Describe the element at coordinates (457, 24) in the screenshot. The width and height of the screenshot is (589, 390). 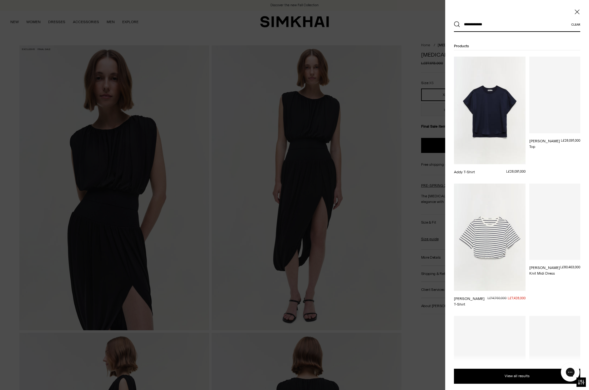
I see `button: Search` at that location.